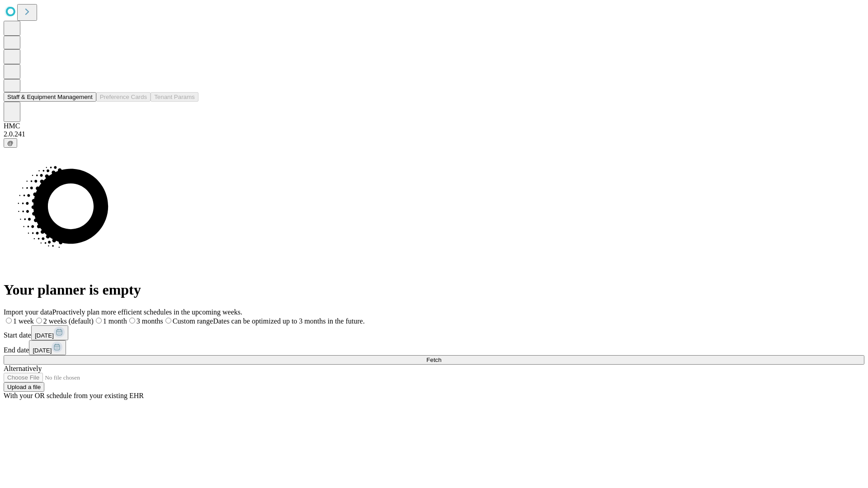 The image size is (868, 488). Describe the element at coordinates (434, 332) in the screenshot. I see `div: Start date` at that location.